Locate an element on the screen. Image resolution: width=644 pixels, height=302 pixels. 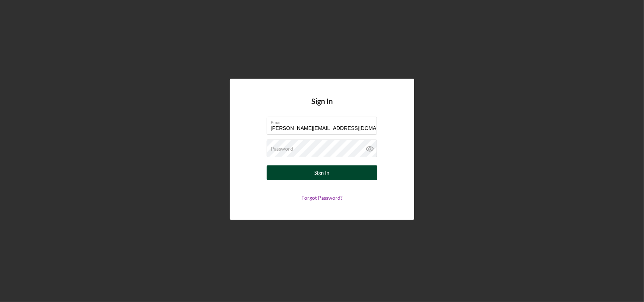
h4: Sign In is located at coordinates (322, 106).